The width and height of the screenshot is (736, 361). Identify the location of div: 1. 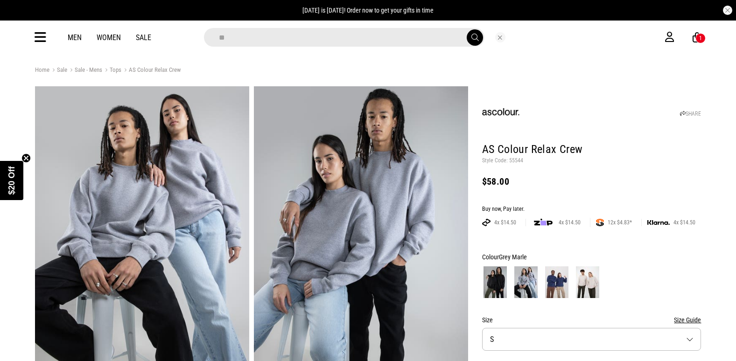
(700, 38).